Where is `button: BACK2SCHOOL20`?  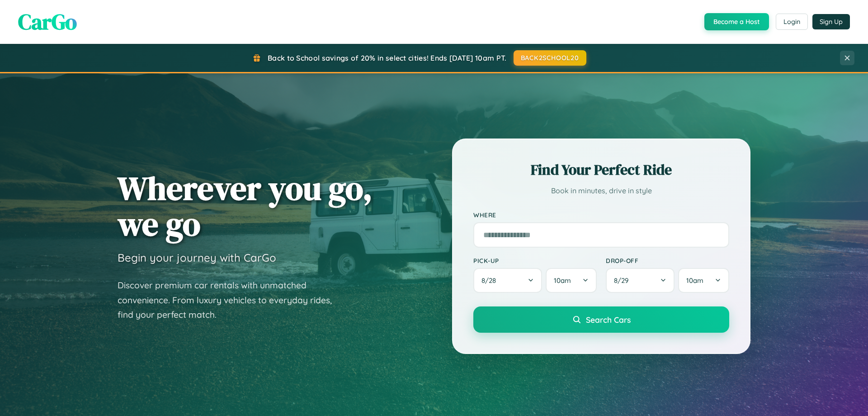 button: BACK2SCHOOL20 is located at coordinates (549, 58).